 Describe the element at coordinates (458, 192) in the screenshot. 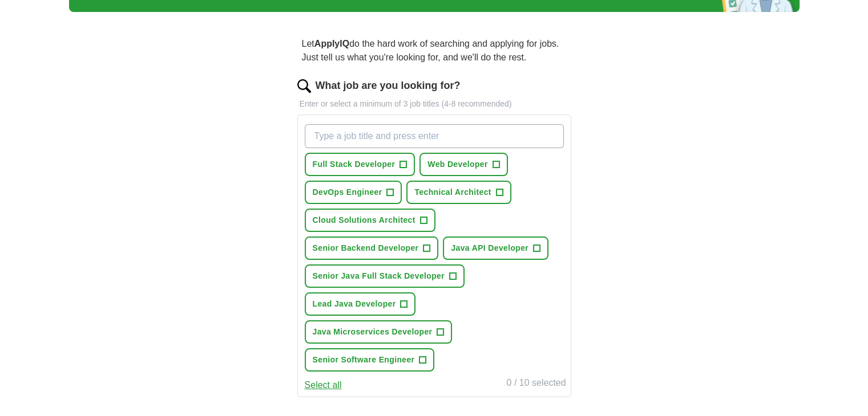

I see `button: Technical Architect` at that location.